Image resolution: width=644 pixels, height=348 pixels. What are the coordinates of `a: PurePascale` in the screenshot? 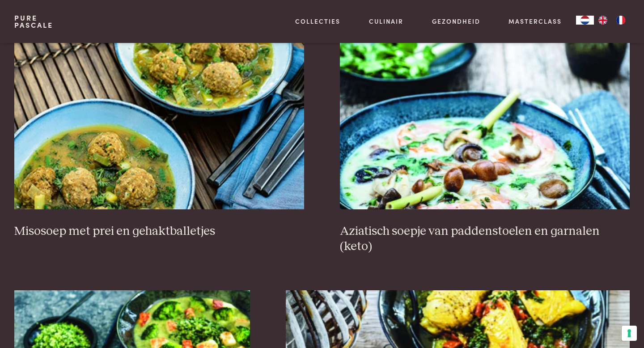 It's located at (34, 22).